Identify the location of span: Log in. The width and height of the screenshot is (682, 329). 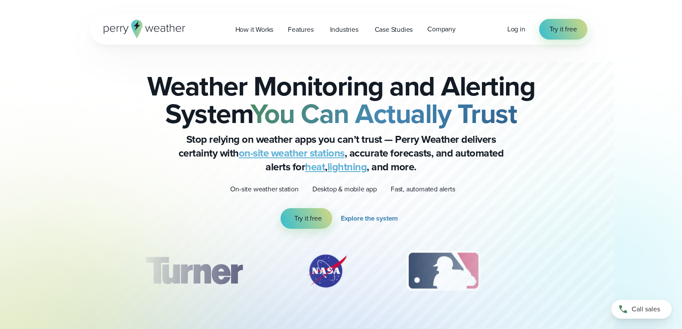
(516, 29).